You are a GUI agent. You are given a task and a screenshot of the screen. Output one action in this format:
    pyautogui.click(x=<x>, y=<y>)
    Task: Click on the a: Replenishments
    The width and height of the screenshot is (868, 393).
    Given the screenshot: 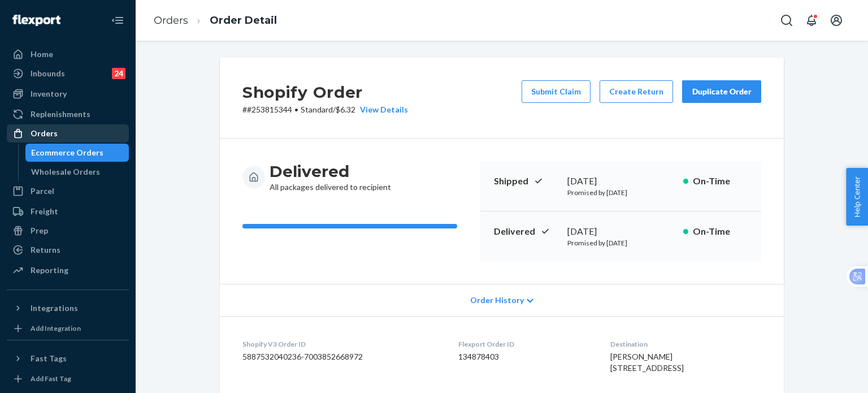 What is the action you would take?
    pyautogui.click(x=68, y=114)
    